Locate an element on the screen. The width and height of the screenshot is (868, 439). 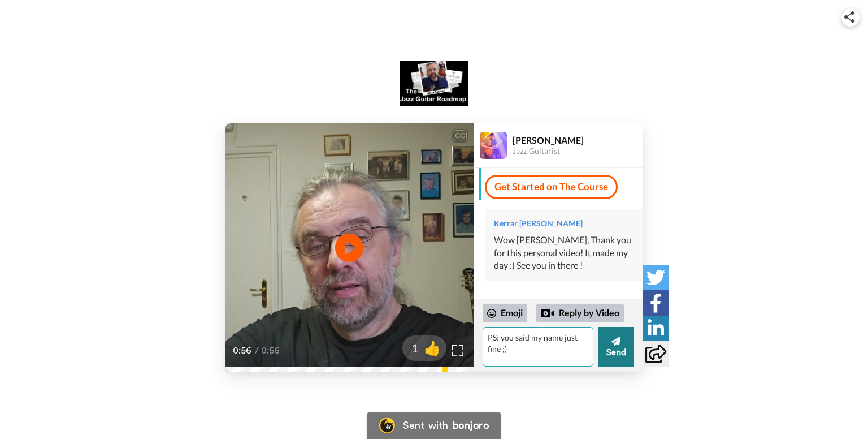
div: CC is located at coordinates (460, 136).